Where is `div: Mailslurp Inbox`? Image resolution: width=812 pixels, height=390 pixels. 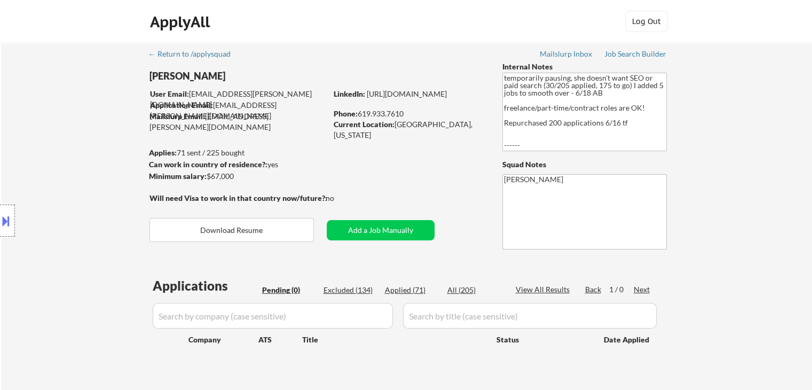
div: Mailslurp Inbox is located at coordinates (567, 54).